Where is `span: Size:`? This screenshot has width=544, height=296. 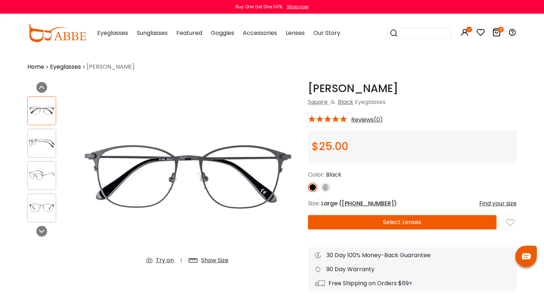
span: Size: is located at coordinates (314, 203).